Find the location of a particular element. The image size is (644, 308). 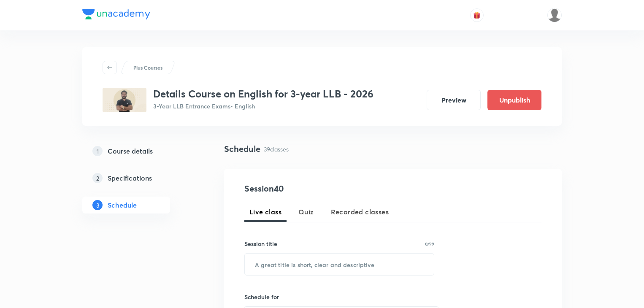

p: 0/99 is located at coordinates (429, 244).